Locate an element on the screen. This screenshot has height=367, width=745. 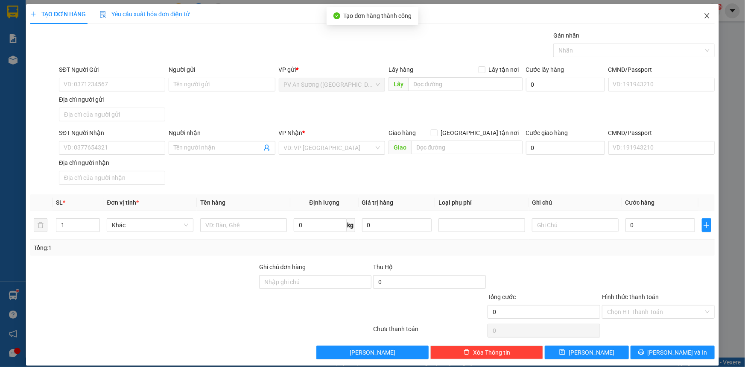
img: icon is located at coordinates (103, 15).